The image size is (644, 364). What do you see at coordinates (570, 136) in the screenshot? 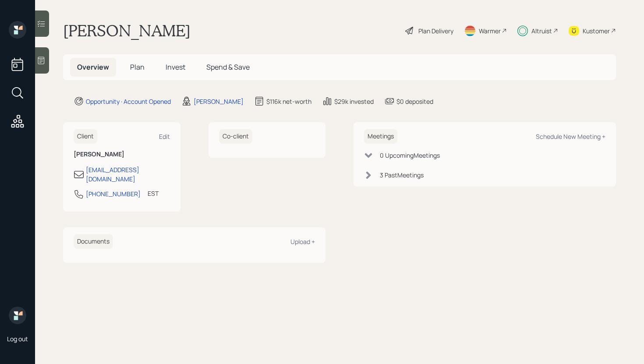
I see `div: Schedule New Meeting +` at bounding box center [570, 136].